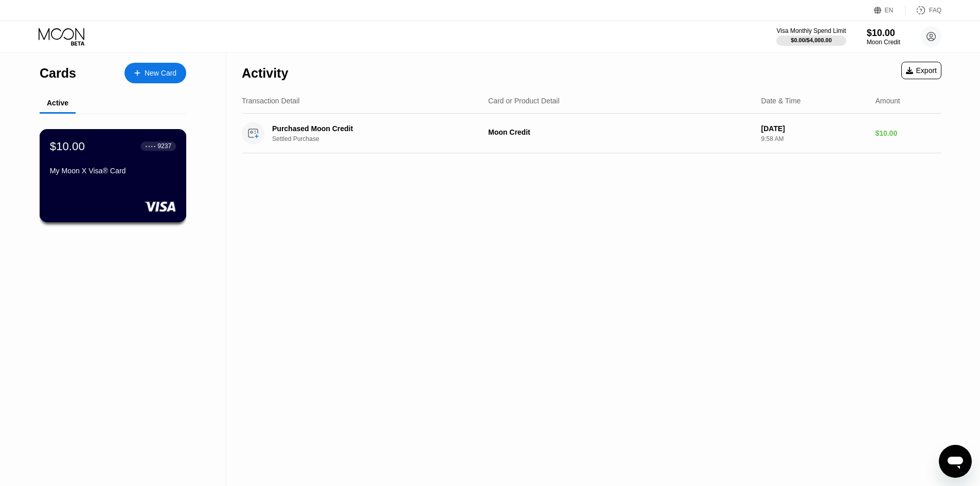  What do you see at coordinates (112, 175) in the screenshot?
I see `div: $10.00● ● ● ●9237My Moon X Visa® Card` at bounding box center [112, 175].